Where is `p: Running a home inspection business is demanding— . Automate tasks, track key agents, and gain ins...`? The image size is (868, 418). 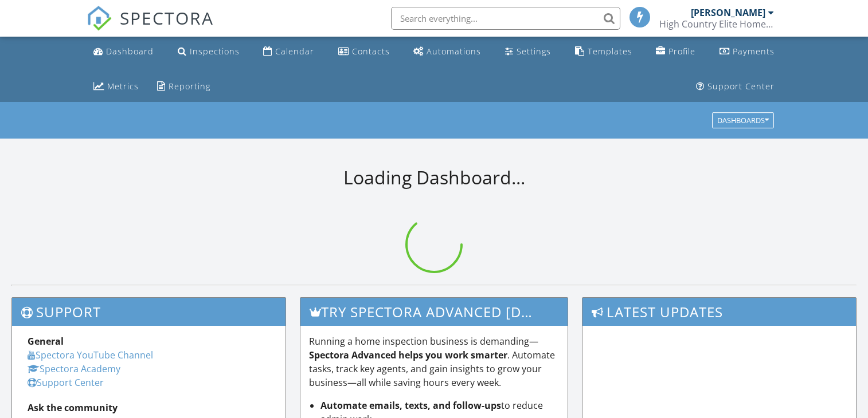 p: Running a home inspection business is demanding— . Automate tasks, track key agents, and gain ins... is located at coordinates (434, 362).